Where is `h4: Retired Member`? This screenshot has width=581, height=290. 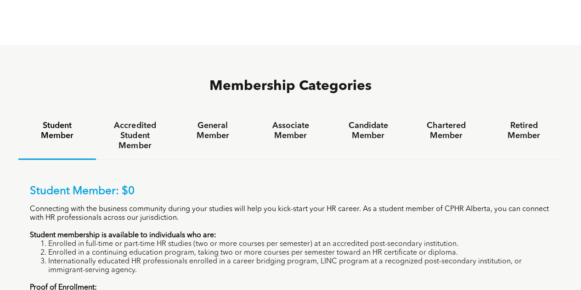
h4: Retired Member is located at coordinates (524, 131).